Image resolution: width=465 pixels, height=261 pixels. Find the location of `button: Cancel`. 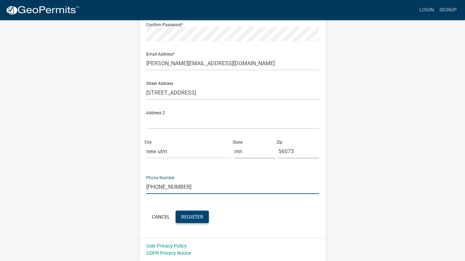

button: Cancel is located at coordinates (161, 217).